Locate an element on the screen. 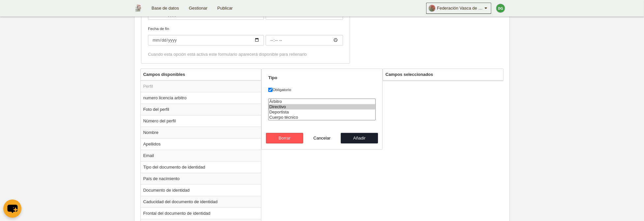  button: Cancelar is located at coordinates (322, 138).